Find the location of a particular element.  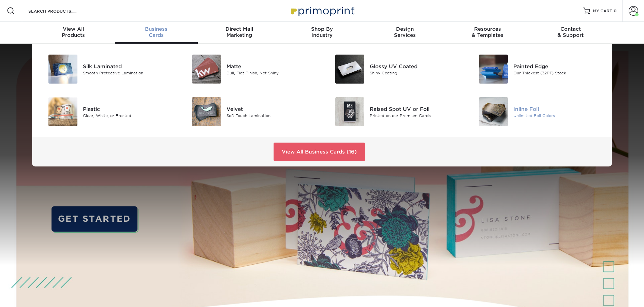

a: Contact& Support is located at coordinates (570, 33).